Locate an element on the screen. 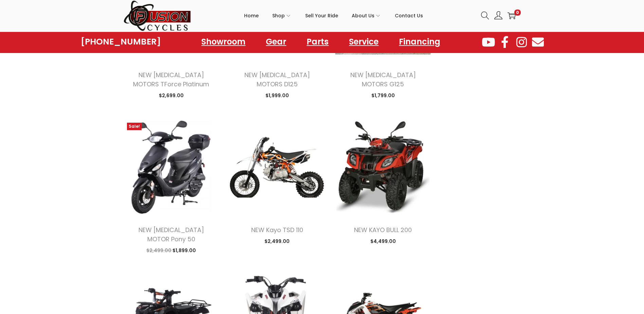 The image size is (644, 314). span: 2,699.00 is located at coordinates (171, 96).